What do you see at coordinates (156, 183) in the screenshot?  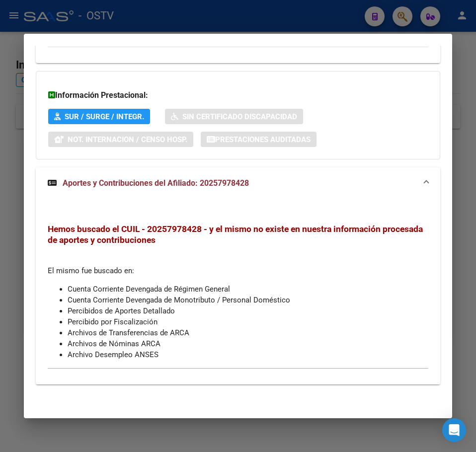 I see `span: Aportes y Contribuciones del Afiliado: 20257978428` at bounding box center [156, 183].